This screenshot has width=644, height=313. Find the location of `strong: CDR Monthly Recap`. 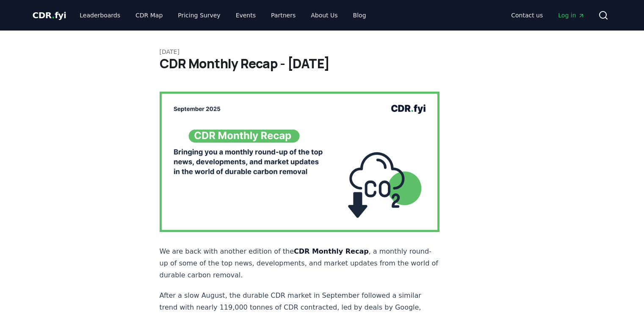

strong: CDR Monthly Recap is located at coordinates (331, 251).